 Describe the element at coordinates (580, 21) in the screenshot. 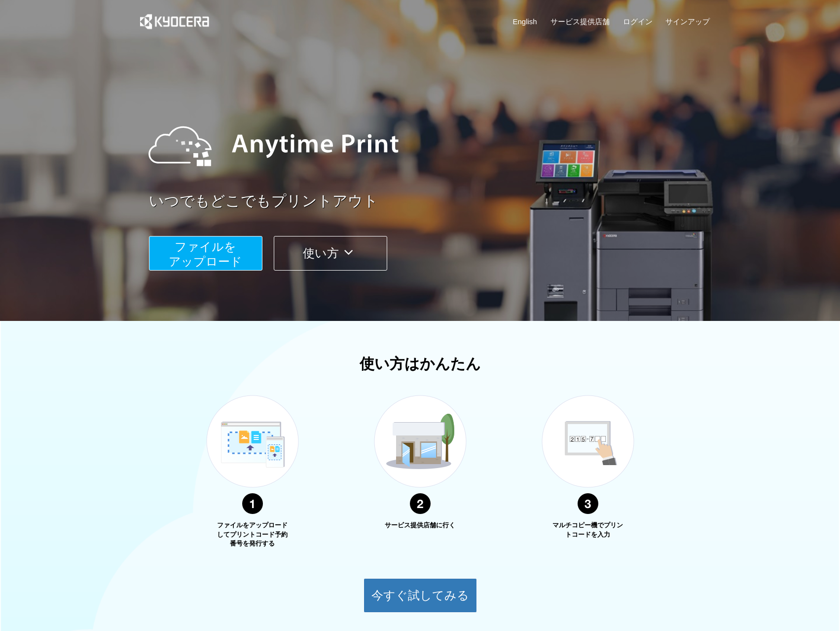

I see `a: サービス提供店舗` at that location.